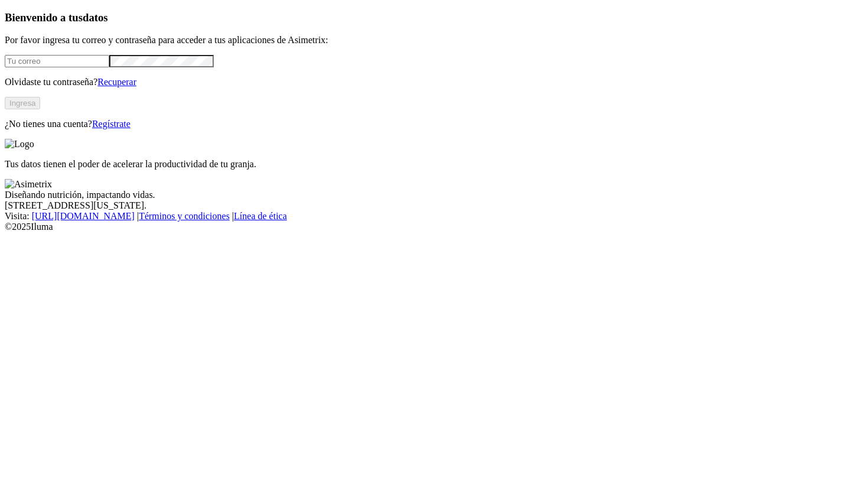  Describe the element at coordinates (434, 18) in the screenshot. I see `h3: Bienvenido a tus` at that location.